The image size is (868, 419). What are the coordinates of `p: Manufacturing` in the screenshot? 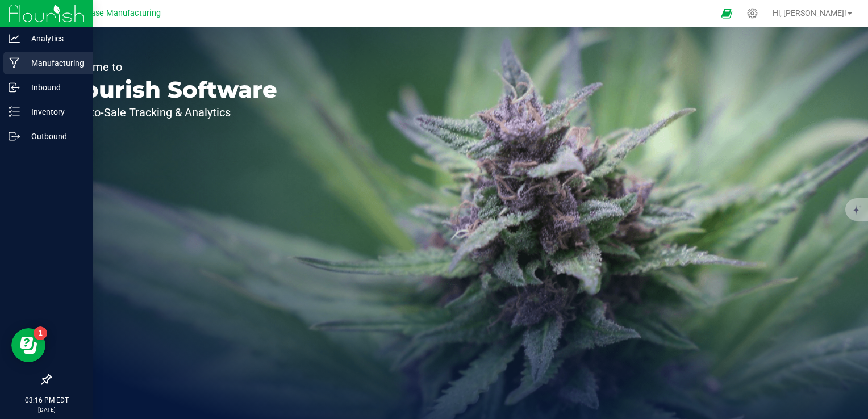 It's located at (54, 63).